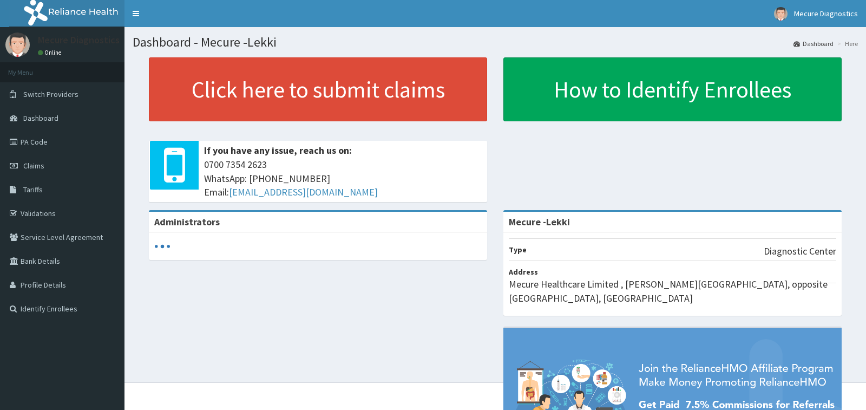 The height and width of the screenshot is (410, 866). I want to click on span: Switch Providers, so click(51, 94).